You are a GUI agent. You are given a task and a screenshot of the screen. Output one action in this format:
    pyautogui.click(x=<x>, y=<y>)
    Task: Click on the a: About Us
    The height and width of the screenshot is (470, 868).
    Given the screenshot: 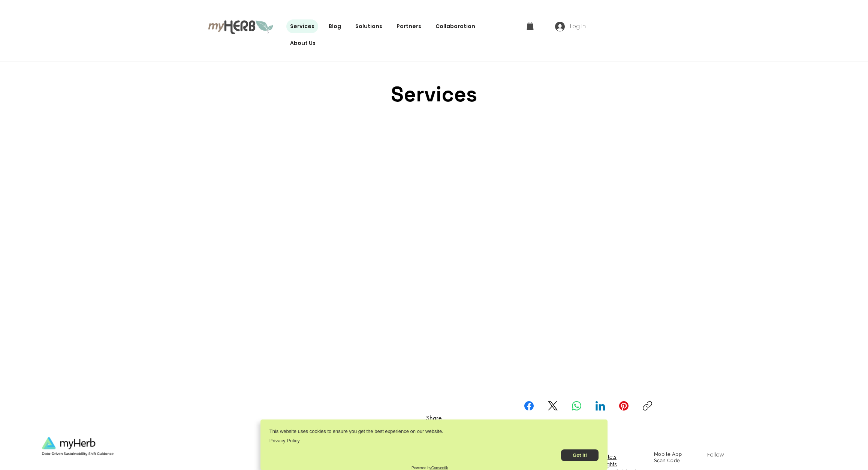 What is the action you would take?
    pyautogui.click(x=303, y=43)
    